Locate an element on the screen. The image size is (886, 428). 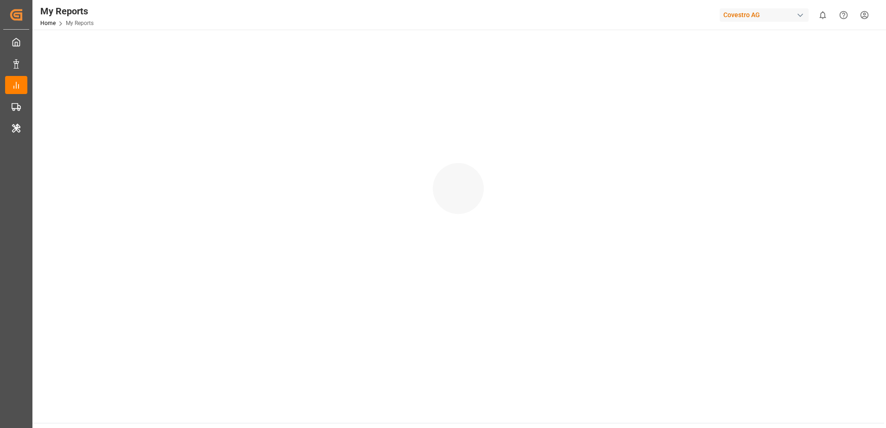
button: Help Center is located at coordinates (843, 15).